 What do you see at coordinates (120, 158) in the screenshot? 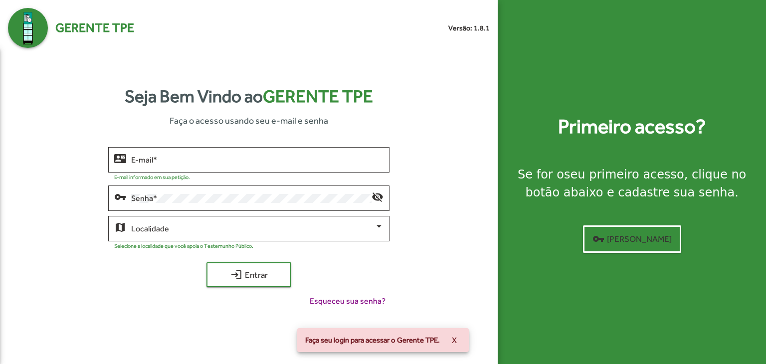
I see `mat-icon: contact_mail` at bounding box center [120, 158].